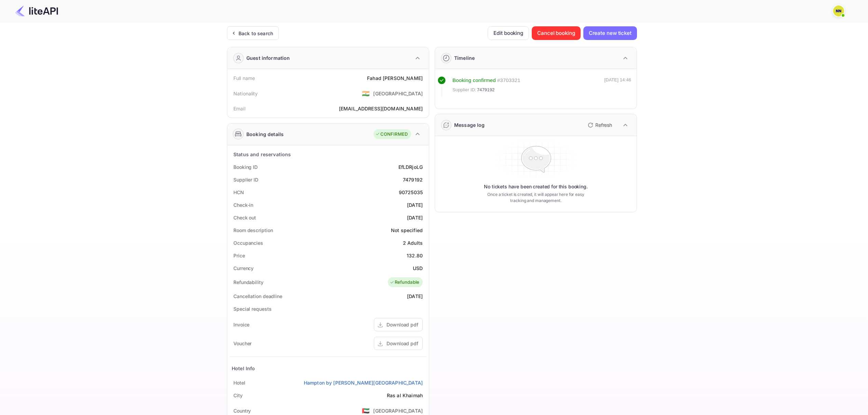 The width and height of the screenshot is (868, 415). Describe the element at coordinates (244, 78) in the screenshot. I see `div: Full name` at that location.